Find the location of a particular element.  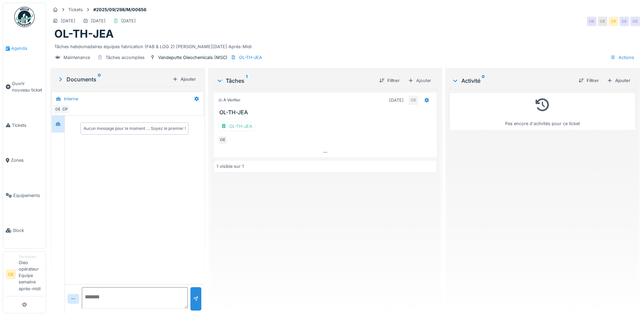

span: Stock is located at coordinates (28, 230).